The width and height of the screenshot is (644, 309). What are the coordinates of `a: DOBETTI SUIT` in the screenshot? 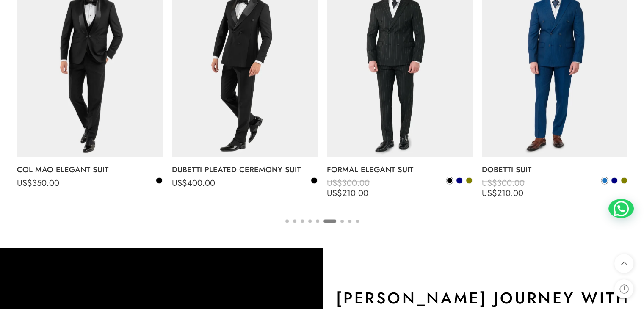 It's located at (555, 169).